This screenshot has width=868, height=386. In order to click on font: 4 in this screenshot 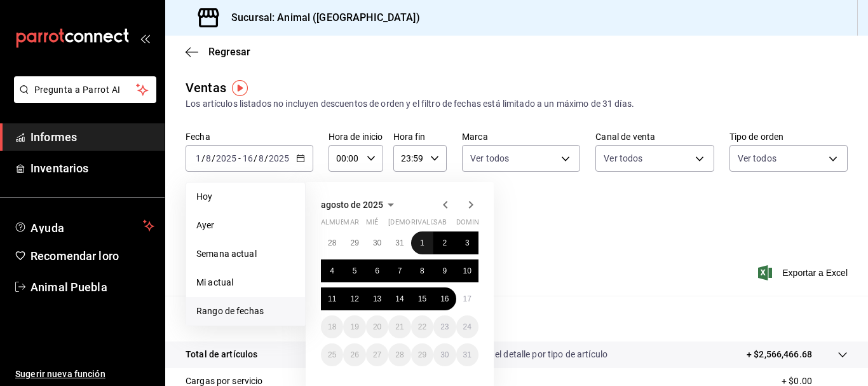, I will do `click(332, 271)`.